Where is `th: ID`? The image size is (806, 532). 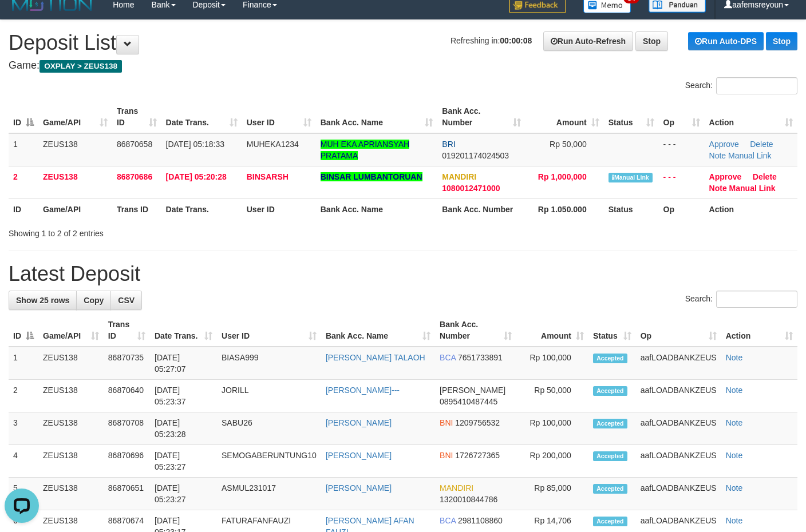
th: ID is located at coordinates (24, 209).